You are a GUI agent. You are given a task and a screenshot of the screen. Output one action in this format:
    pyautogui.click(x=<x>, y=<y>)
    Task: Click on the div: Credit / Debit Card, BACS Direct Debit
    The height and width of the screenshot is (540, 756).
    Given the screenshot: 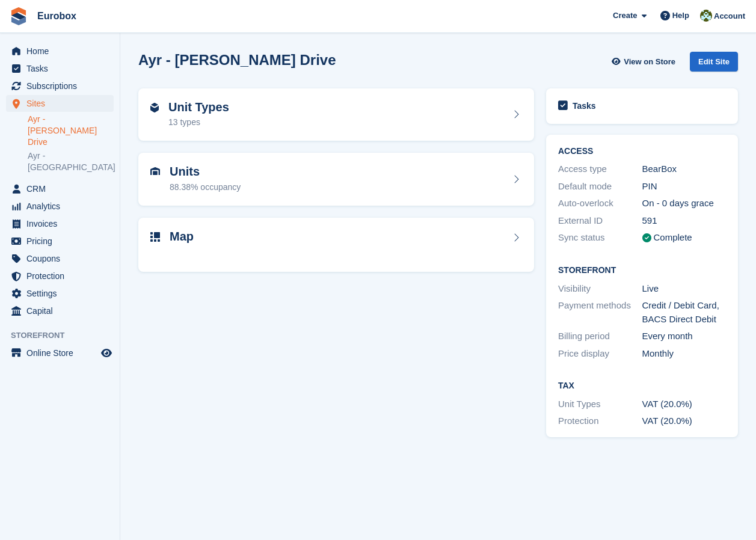 What is the action you would take?
    pyautogui.click(x=684, y=312)
    